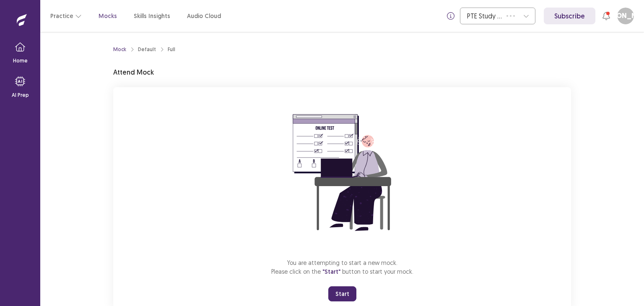  Describe the element at coordinates (569, 16) in the screenshot. I see `a: Subscribe` at that location.